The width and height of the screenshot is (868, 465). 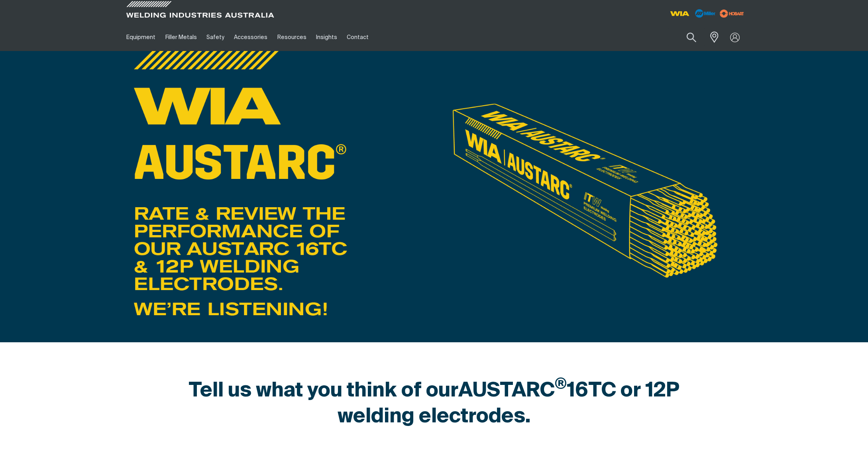 What do you see at coordinates (691, 37) in the screenshot?
I see `button: Search products` at bounding box center [691, 37].